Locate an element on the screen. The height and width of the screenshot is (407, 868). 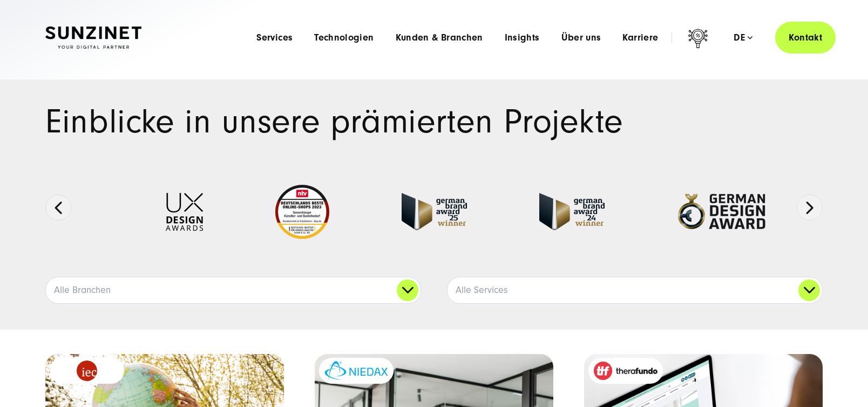
h1: Einblicke in unsere prämierten Projekte is located at coordinates (434, 121).